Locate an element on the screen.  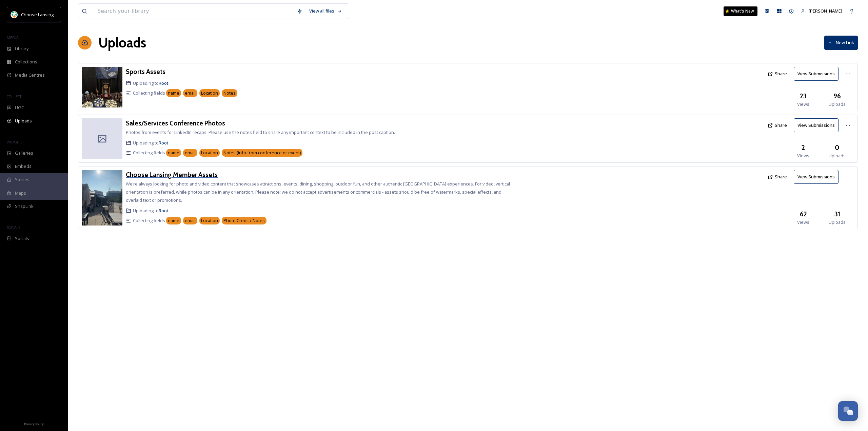
span: SnapLink is located at coordinates (24, 206).